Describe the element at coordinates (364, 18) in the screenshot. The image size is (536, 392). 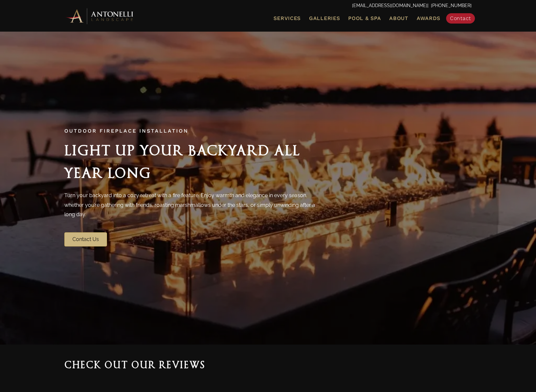
I see `span: Pool & Spa` at that location.